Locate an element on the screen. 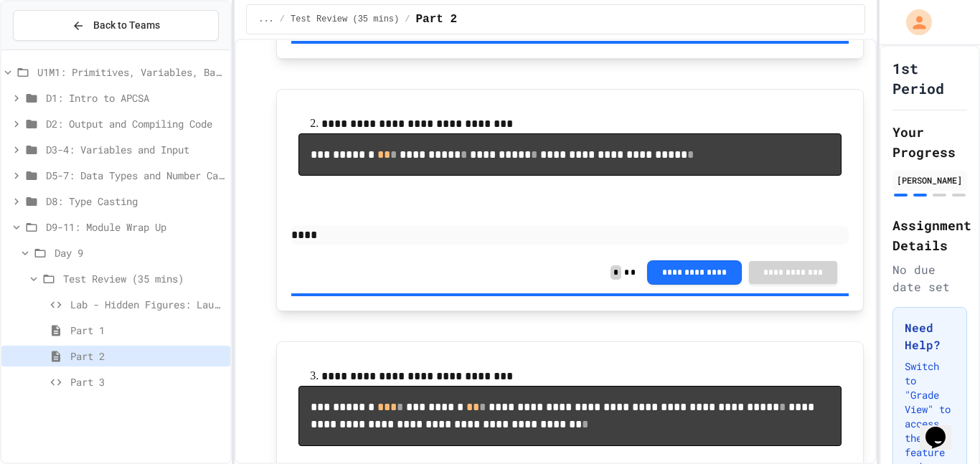  span: Part 1 is located at coordinates (147, 330).